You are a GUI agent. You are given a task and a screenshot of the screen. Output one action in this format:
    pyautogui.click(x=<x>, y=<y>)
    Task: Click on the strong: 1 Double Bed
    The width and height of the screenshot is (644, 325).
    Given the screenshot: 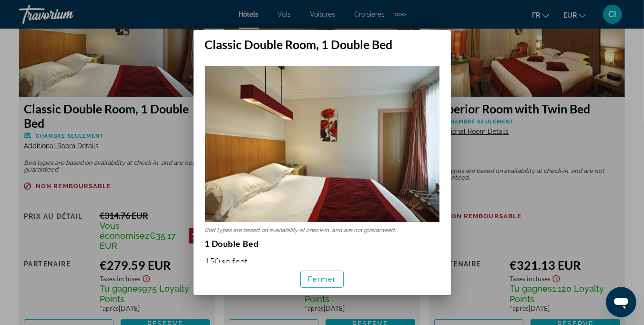 What is the action you would take?
    pyautogui.click(x=232, y=243)
    